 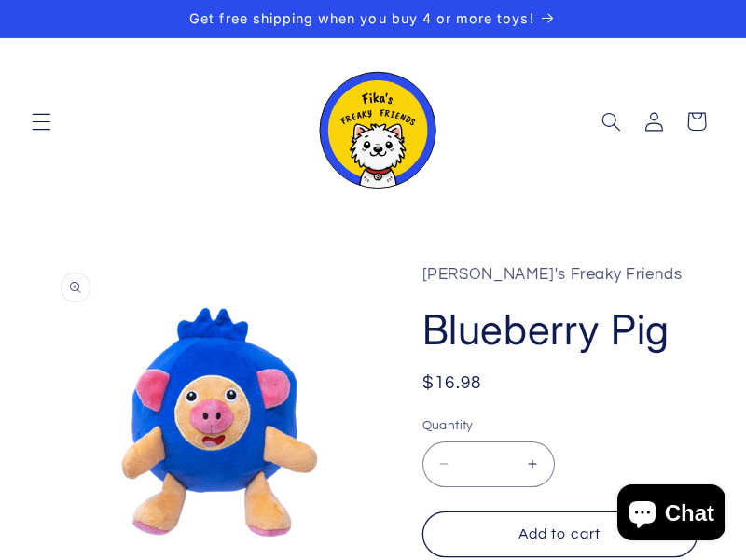 I want to click on label: Quantity, so click(x=560, y=426).